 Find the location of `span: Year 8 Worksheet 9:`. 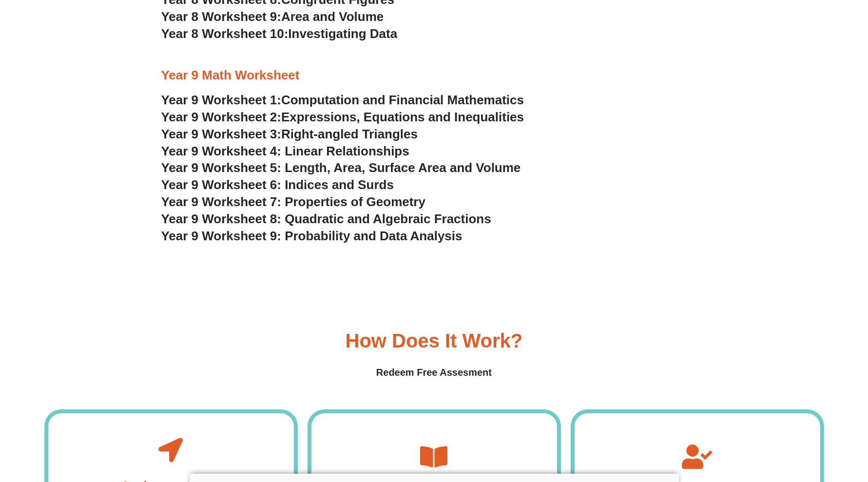

span: Year 8 Worksheet 9: is located at coordinates (221, 17).